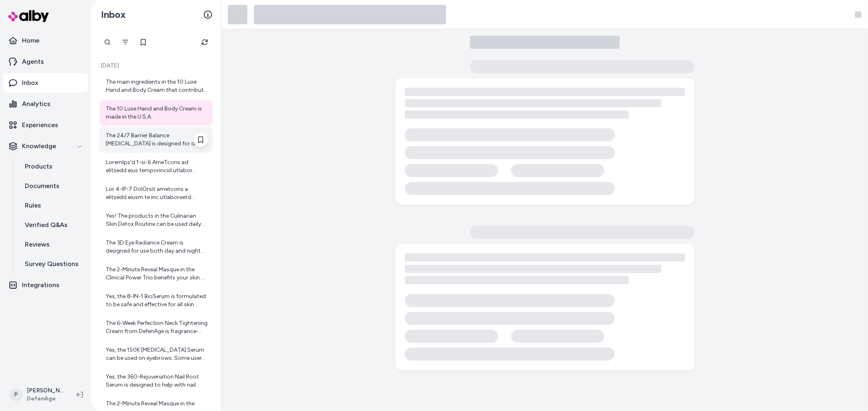 The height and width of the screenshot is (411, 868). I want to click on div: LoremIps'd 1-si-6 AmeTcons ad elitsedd eius temporincid utlabor etdolore ma aliquae adm veni. Qui..., so click(157, 167).